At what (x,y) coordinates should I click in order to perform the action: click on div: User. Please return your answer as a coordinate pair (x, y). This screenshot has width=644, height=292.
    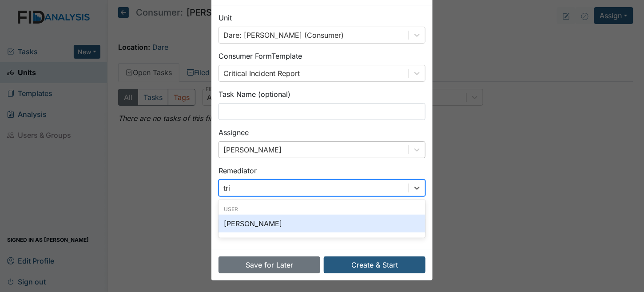
    Looking at the image, I should click on (322, 210).